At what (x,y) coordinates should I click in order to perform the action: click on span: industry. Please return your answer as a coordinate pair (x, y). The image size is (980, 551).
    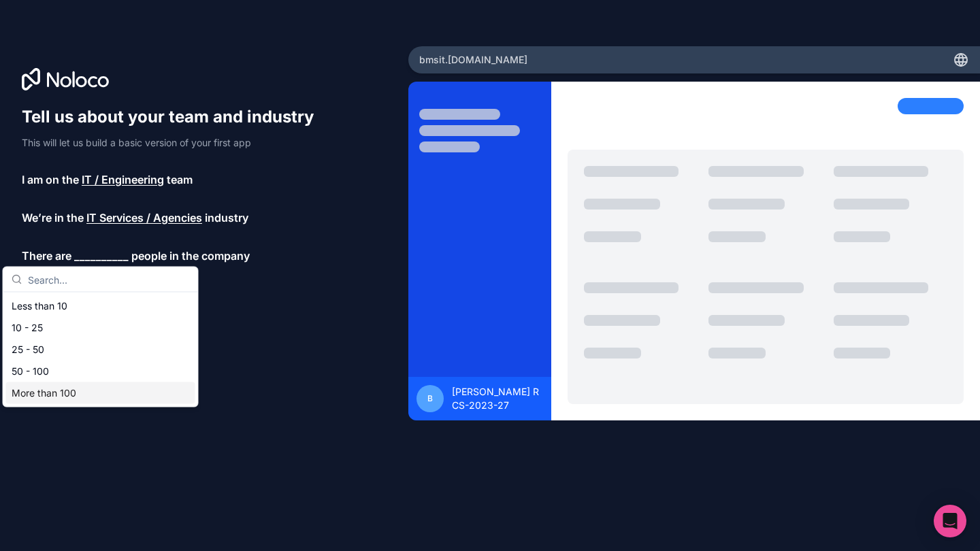
    Looking at the image, I should click on (226, 217).